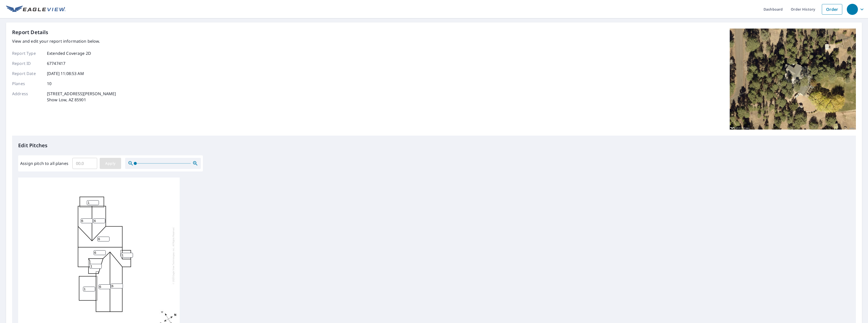 Image resolution: width=868 pixels, height=323 pixels. What do you see at coordinates (793, 79) in the screenshot?
I see `img: Top image` at bounding box center [793, 79].